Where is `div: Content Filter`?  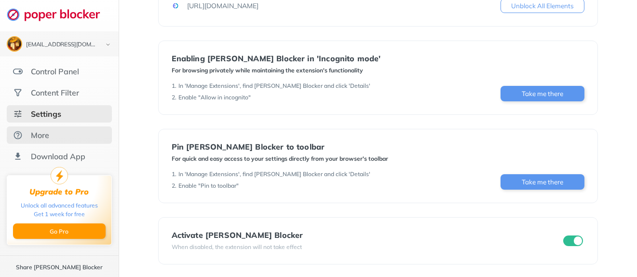 div: Content Filter is located at coordinates (55, 93).